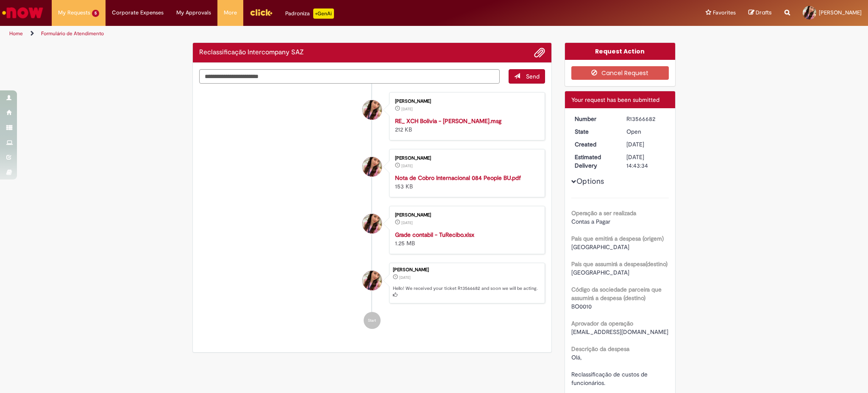 Image resolution: width=868 pixels, height=393 pixels. What do you see at coordinates (582, 307) in the screenshot?
I see `span: BO0010` at bounding box center [582, 307].